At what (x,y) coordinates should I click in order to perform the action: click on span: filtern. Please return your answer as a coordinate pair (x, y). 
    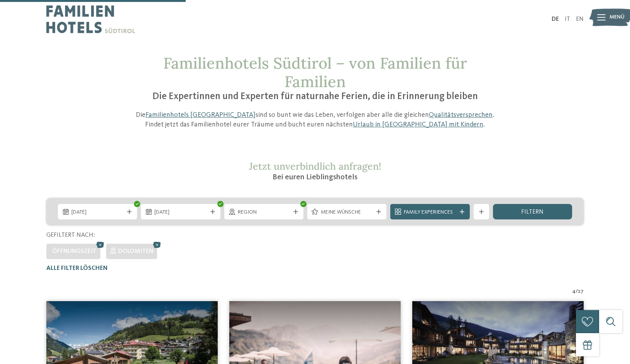
    Looking at the image, I should click on (532, 212).